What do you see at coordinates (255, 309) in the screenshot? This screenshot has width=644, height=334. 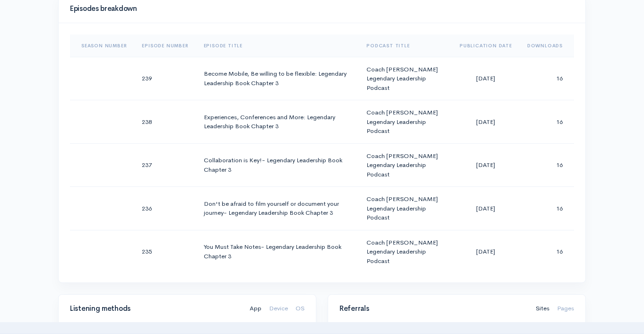 I see `a: App` at bounding box center [255, 309].